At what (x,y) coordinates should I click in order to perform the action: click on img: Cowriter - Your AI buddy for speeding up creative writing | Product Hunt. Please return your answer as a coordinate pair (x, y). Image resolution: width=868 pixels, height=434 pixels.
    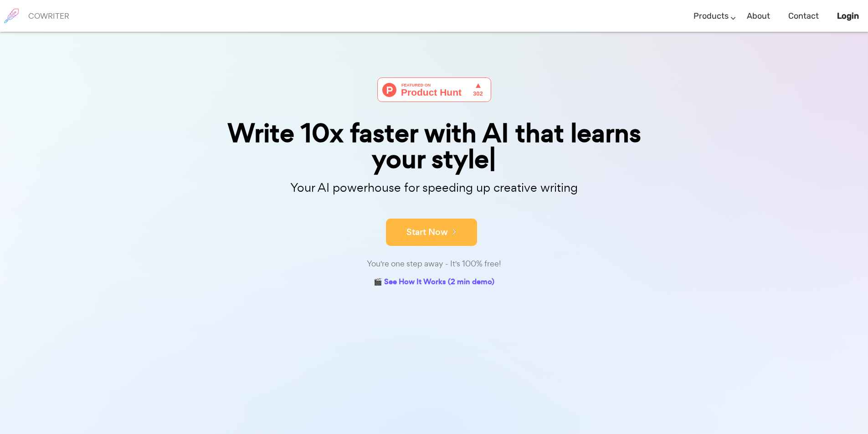
    Looking at the image, I should click on (434, 90).